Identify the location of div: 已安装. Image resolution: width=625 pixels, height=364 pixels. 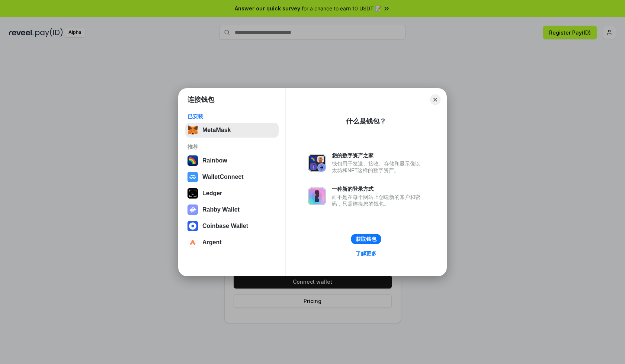
(232, 117).